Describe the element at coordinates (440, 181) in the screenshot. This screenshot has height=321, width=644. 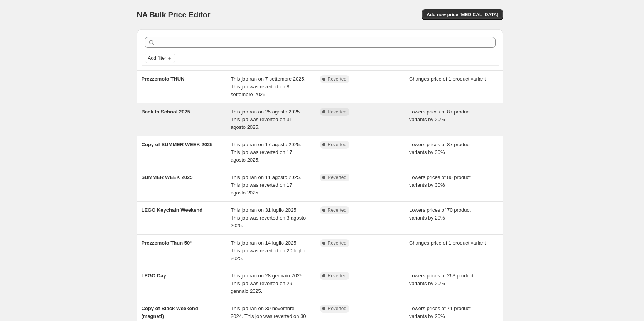
I see `span: Lowers prices of 86 product variants by 30%` at that location.